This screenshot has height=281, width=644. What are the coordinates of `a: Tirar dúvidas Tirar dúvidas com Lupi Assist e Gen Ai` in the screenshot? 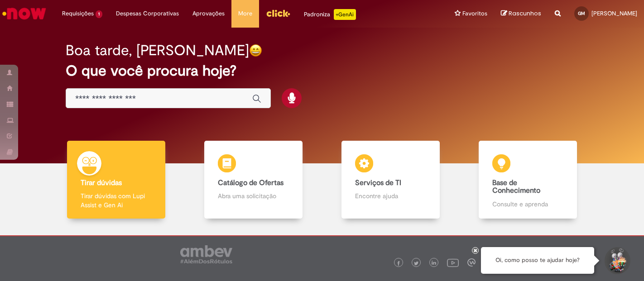 It's located at (116, 180).